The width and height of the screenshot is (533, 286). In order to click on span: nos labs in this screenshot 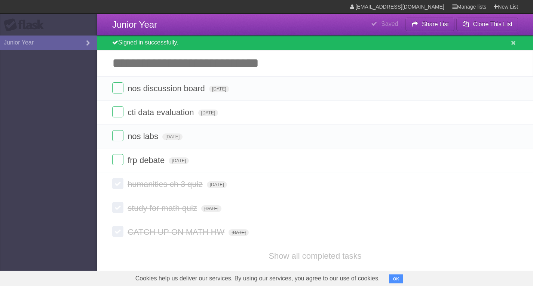, I will do `click(144, 136)`.